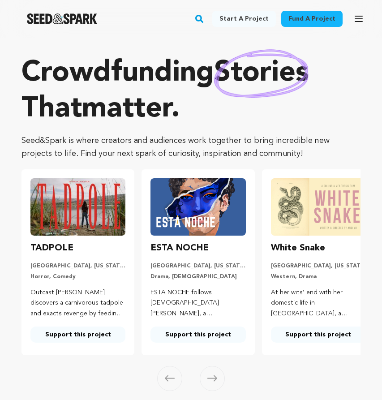  What do you see at coordinates (261, 73) in the screenshot?
I see `img: hand sketched image` at bounding box center [261, 73].